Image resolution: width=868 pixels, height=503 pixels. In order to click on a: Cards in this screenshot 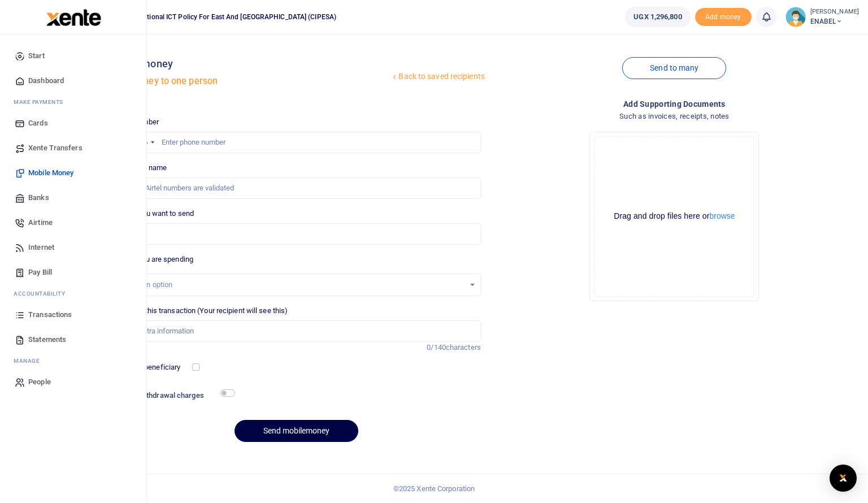, I will do `click(73, 123)`.